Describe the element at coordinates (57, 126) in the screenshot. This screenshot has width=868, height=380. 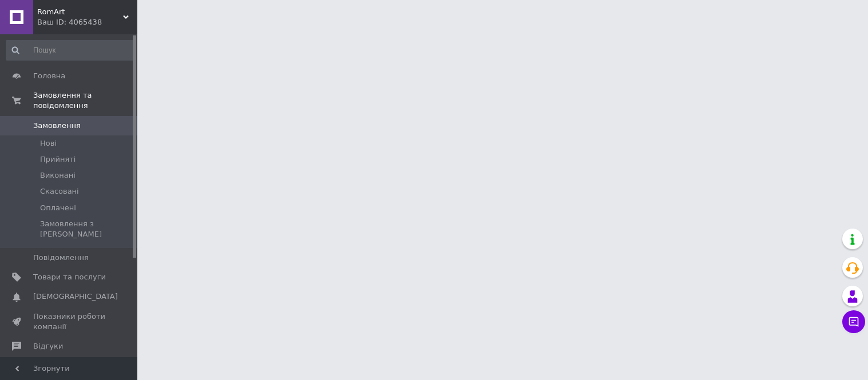
I see `span: Замовлення` at that location.